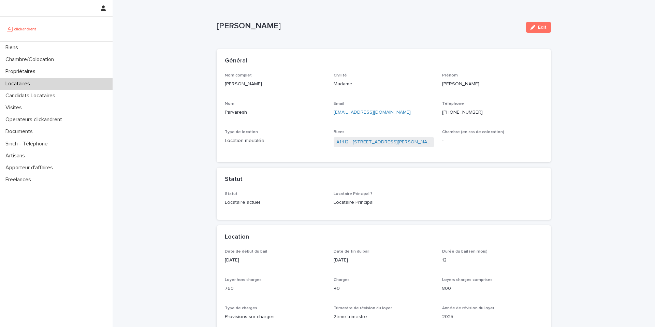  Describe the element at coordinates (467, 280) in the screenshot. I see `span: Loyers charges comprises` at that location.